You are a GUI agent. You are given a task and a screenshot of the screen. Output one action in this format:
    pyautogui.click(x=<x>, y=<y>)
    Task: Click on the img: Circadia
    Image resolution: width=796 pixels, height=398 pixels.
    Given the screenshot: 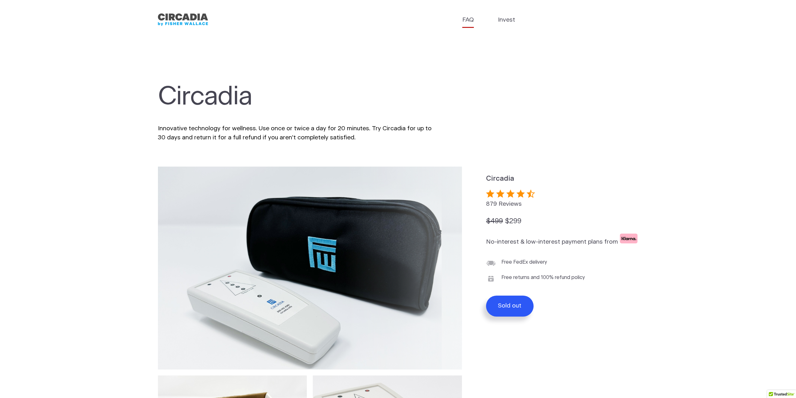 What is the action you would take?
    pyautogui.click(x=310, y=268)
    